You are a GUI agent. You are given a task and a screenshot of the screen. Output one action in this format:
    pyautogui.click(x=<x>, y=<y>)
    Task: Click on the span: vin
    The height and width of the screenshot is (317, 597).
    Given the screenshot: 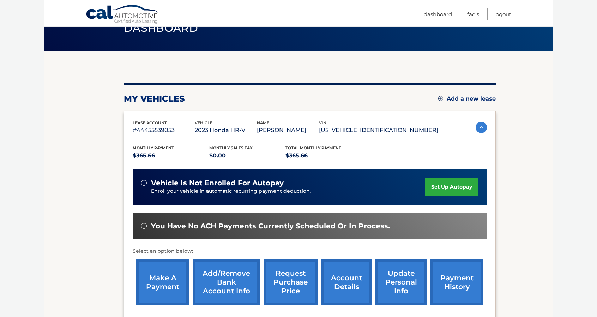 What is the action you would take?
    pyautogui.click(x=322, y=123)
    